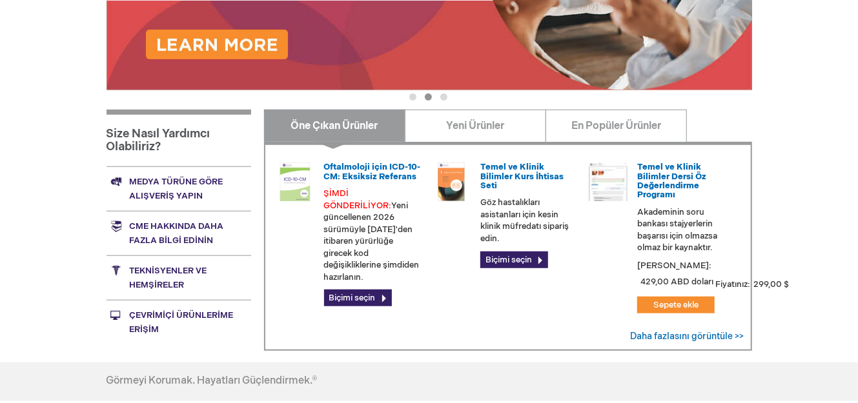 Image resolution: width=858 pixels, height=403 pixels. I want to click on font: Daha fazlasını görüntüle >>, so click(687, 336).